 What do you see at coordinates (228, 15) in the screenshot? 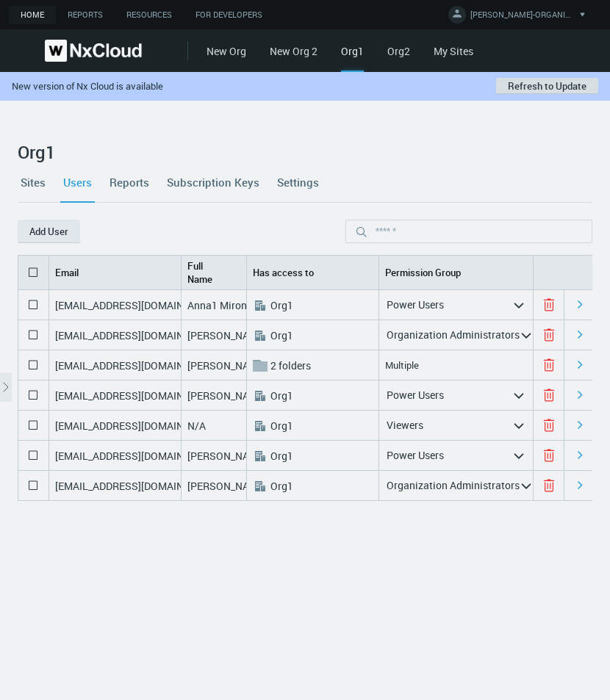
I see `a: For Developers` at bounding box center [228, 15].